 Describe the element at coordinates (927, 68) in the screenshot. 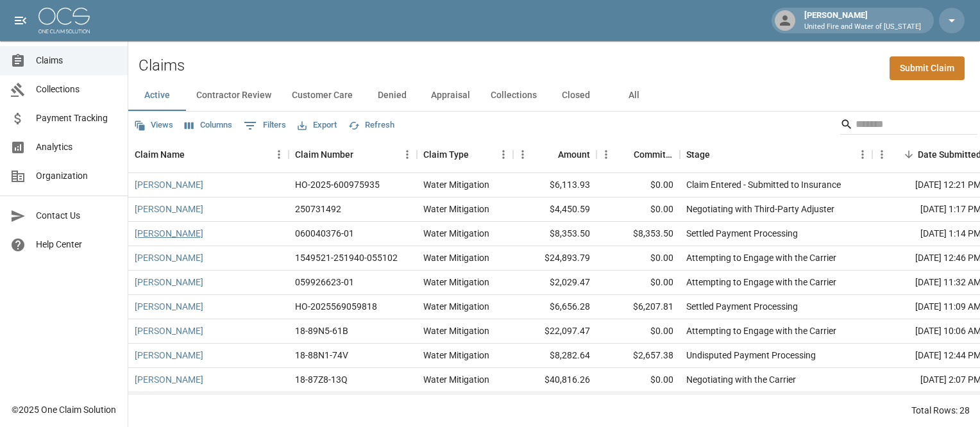

I see `a: Submit Claim` at that location.